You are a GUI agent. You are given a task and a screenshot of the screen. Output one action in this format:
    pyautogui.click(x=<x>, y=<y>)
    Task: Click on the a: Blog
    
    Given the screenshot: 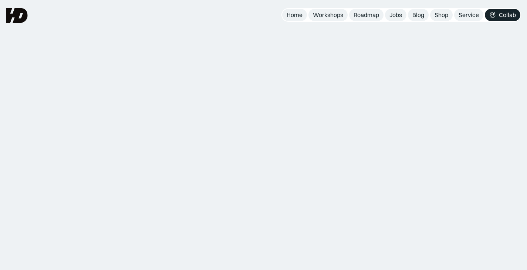 What is the action you would take?
    pyautogui.click(x=418, y=15)
    